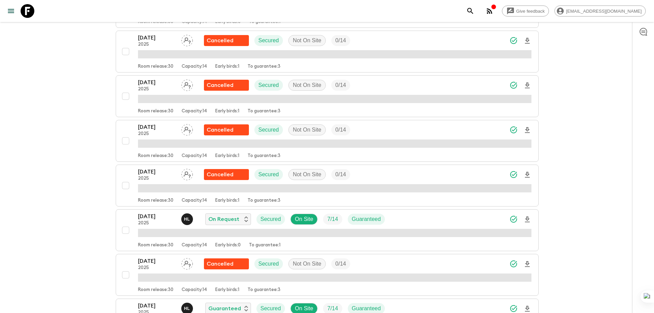  I want to click on p: On Request, so click(224, 219).